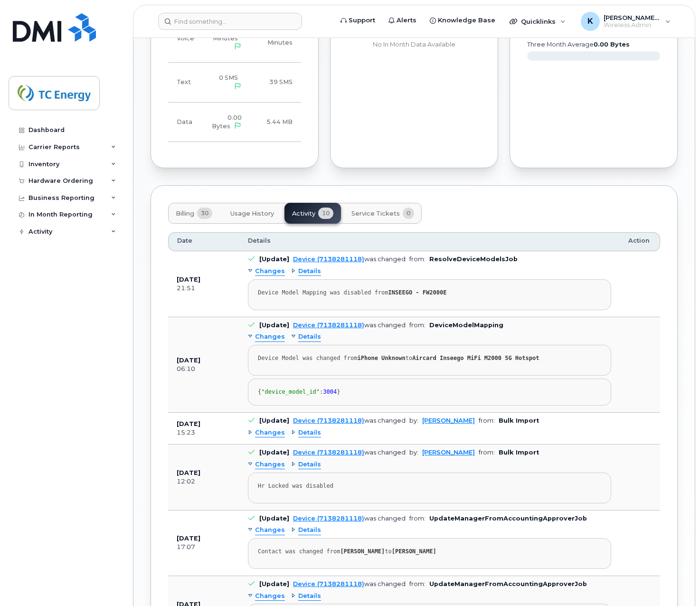 This screenshot has height=606, width=700. Describe the element at coordinates (402, 20) in the screenshot. I see `a: Alerts` at that location.